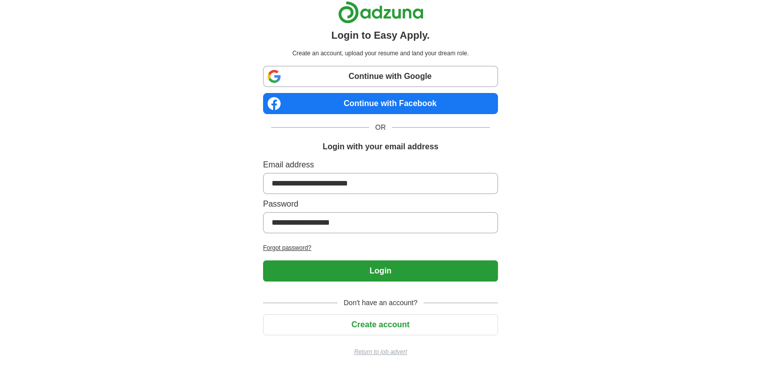  I want to click on label: Email address, so click(380, 165).